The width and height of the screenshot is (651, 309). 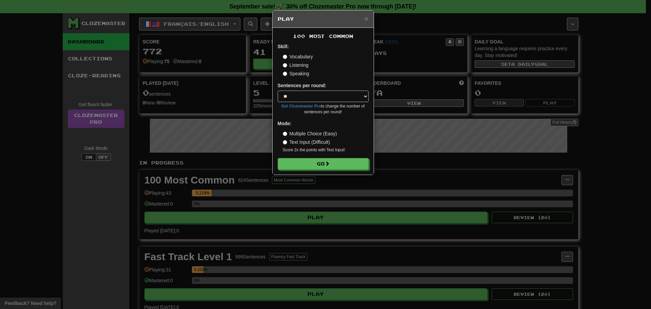 What do you see at coordinates (285, 142) in the screenshot?
I see `input: Text Input (Difficult)` at bounding box center [285, 142].